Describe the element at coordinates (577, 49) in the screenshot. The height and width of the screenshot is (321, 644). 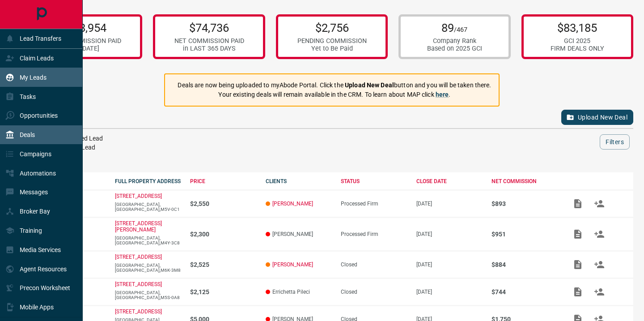
I see `div: FIRM DEALS ONLY` at that location.